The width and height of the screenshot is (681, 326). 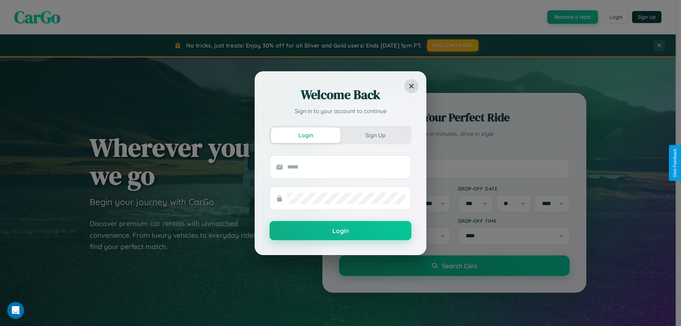 I want to click on h2: Welcome Back, so click(x=341, y=95).